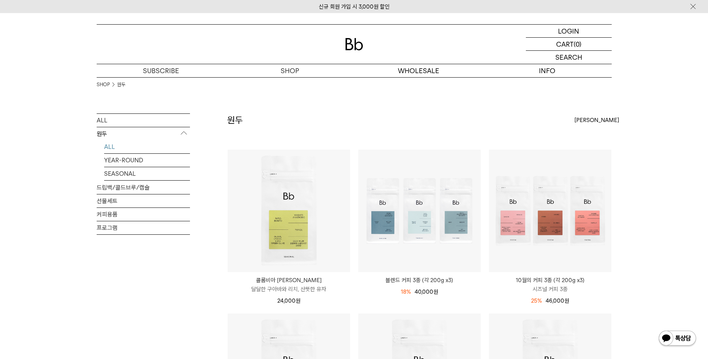 This screenshot has width=708, height=359. What do you see at coordinates (121, 85) in the screenshot?
I see `a: 원두` at bounding box center [121, 85].